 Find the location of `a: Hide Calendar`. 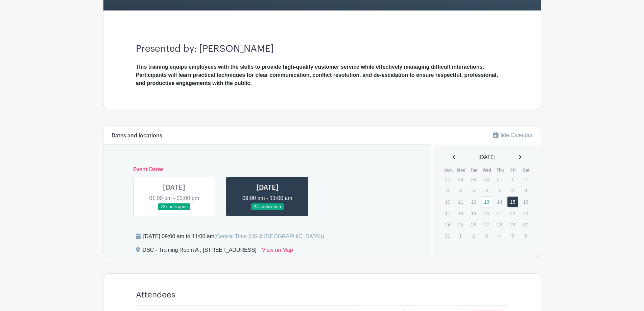

a: Hide Calendar is located at coordinates (513, 135).